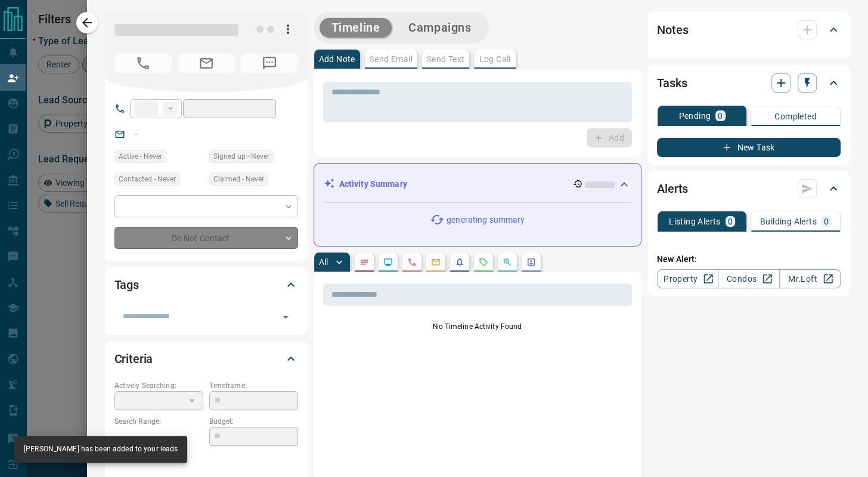 This screenshot has height=477, width=868. I want to click on svg: Notes, so click(364, 262).